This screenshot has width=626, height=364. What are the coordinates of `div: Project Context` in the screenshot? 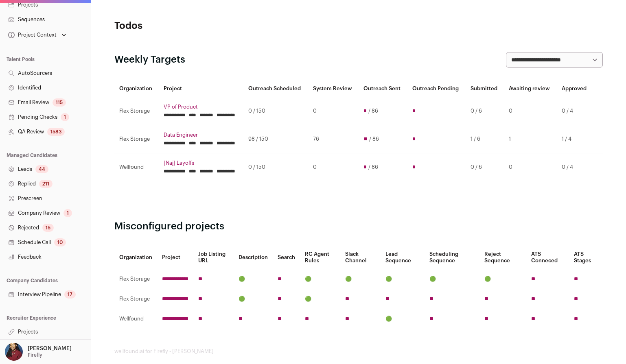 It's located at (31, 35).